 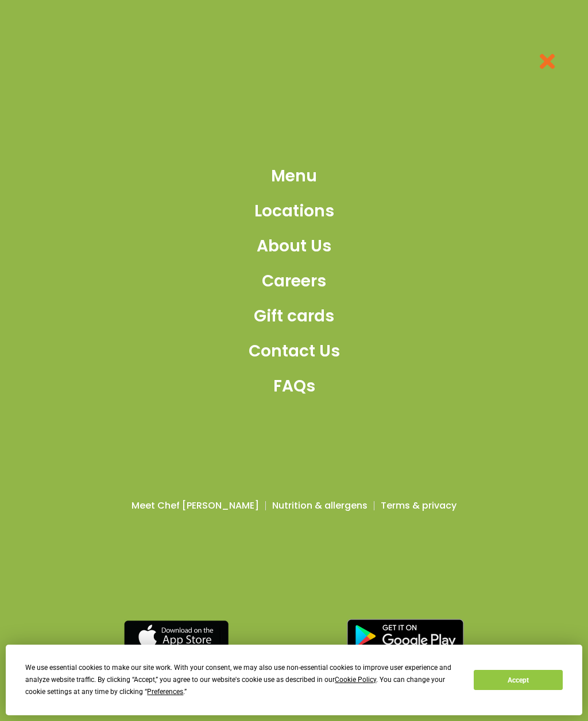 What do you see at coordinates (294, 176) in the screenshot?
I see `span: Menu` at bounding box center [294, 176].